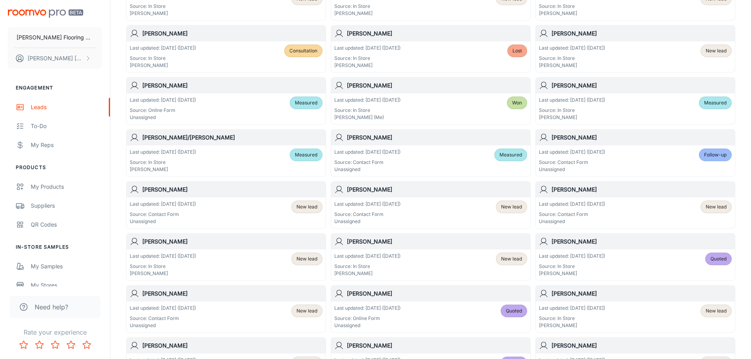 The height and width of the screenshot is (359, 751). I want to click on span: Won, so click(517, 103).